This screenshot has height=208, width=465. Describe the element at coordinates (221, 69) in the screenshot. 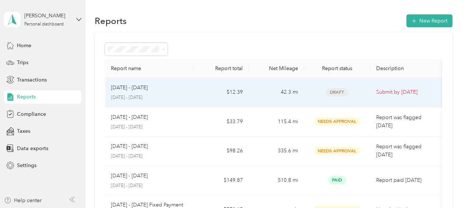

I see `th: Report total` at that location.